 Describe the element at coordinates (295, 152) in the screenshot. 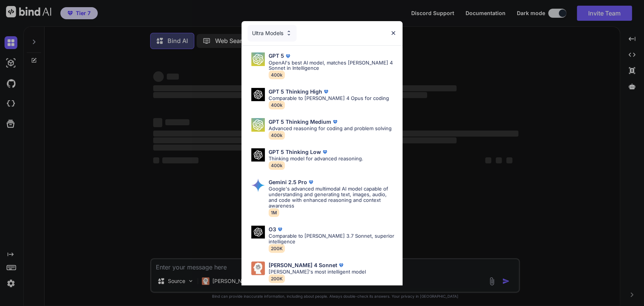

I see `p: GPT 5 Thinking Low` at that location.